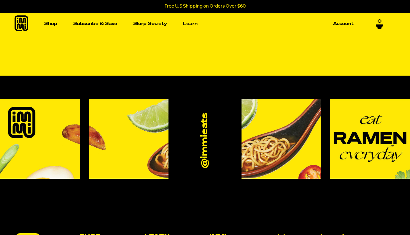 The height and width of the screenshot is (235, 410). Describe the element at coordinates (190, 24) in the screenshot. I see `a: Learn` at that location.